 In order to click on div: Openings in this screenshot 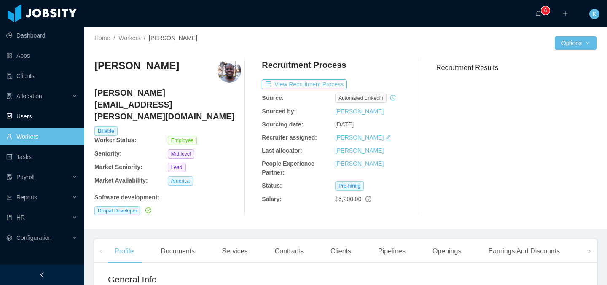, I will do `click(447, 251)`.